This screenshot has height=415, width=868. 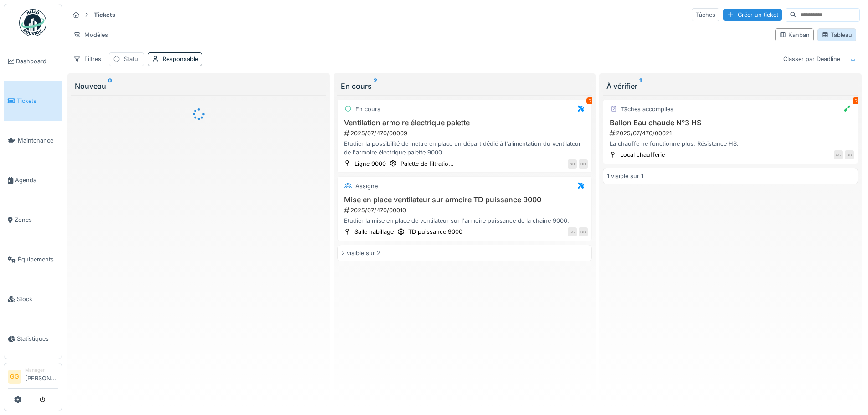 I want to click on span: Équipements, so click(x=38, y=259).